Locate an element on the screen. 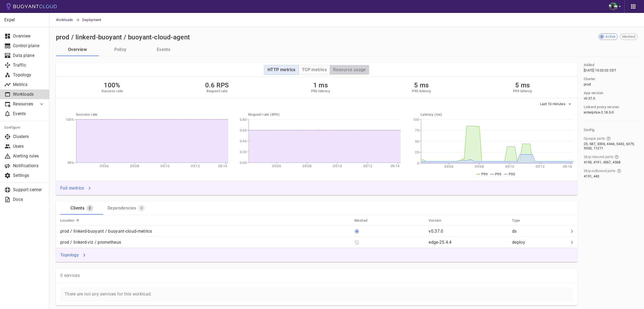 This screenshot has width=644, height=309. tspan: 50 is located at coordinates (417, 141).